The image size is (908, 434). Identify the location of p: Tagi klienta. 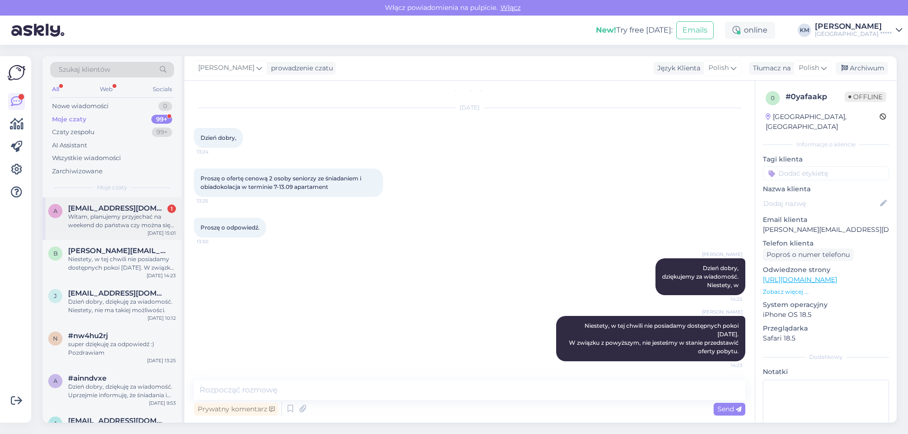
(825, 159).